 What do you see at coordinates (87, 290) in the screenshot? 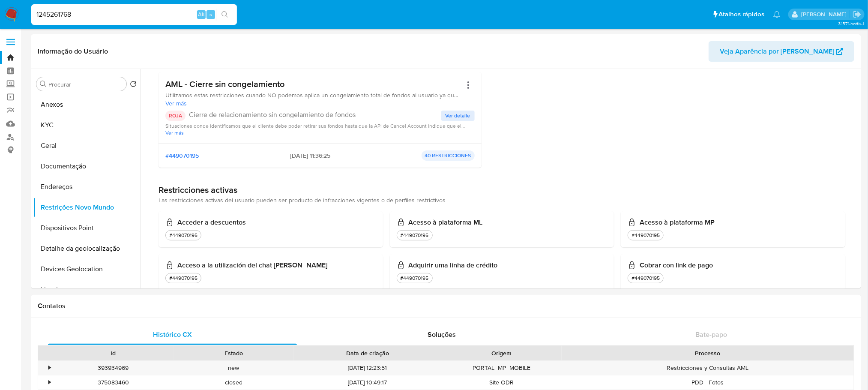
I see `button: Lista Interna` at bounding box center [87, 290].